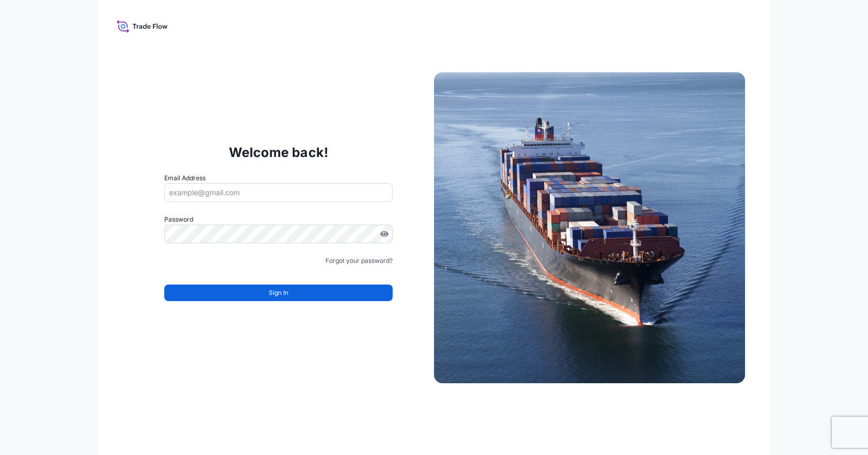  I want to click on button: Show password, so click(384, 234).